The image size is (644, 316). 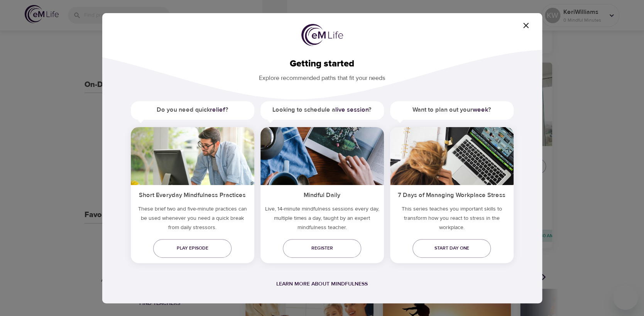 I want to click on h5: These brief two and five-minute practices can be used whenever you need a quick break from daily ..., so click(x=193, y=220).